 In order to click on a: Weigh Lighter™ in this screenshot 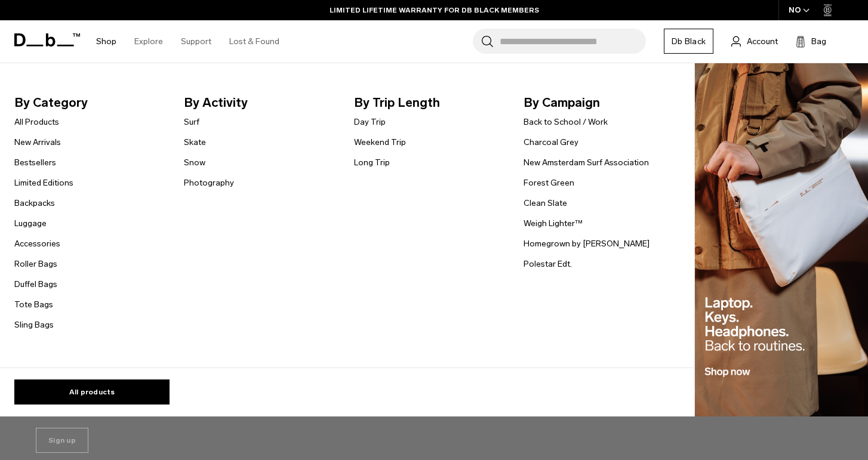, I will do `click(553, 223)`.